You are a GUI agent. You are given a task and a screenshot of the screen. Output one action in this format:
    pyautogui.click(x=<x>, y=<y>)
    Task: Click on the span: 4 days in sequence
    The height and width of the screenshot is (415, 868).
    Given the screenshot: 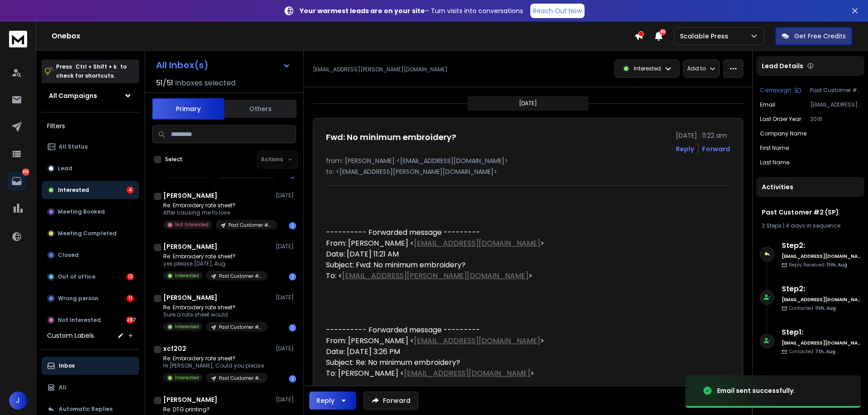 What is the action you would take?
    pyautogui.click(x=813, y=226)
    